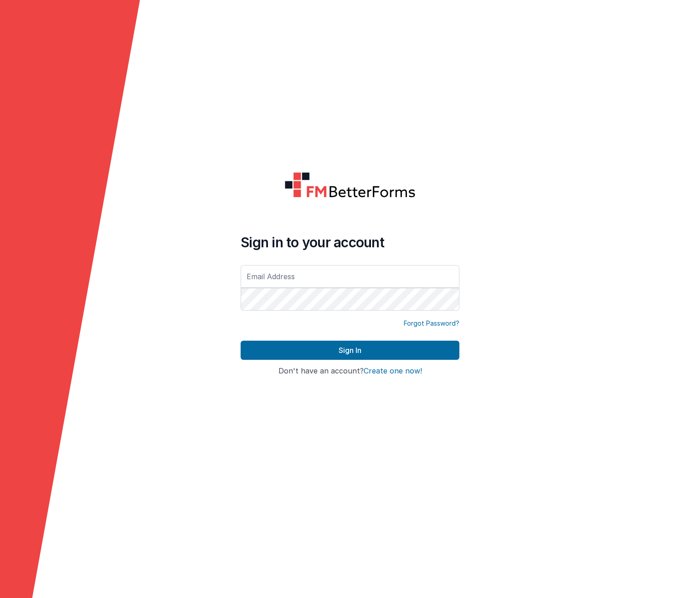  I want to click on button: Create one now!, so click(393, 371).